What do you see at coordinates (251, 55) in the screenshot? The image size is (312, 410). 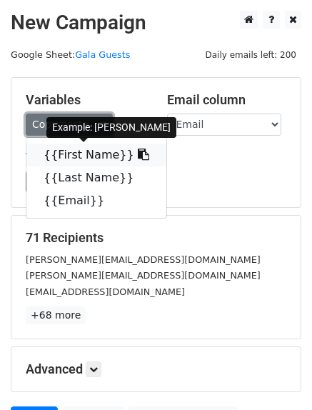 I see `span: Daily emails left: 200` at bounding box center [251, 55].